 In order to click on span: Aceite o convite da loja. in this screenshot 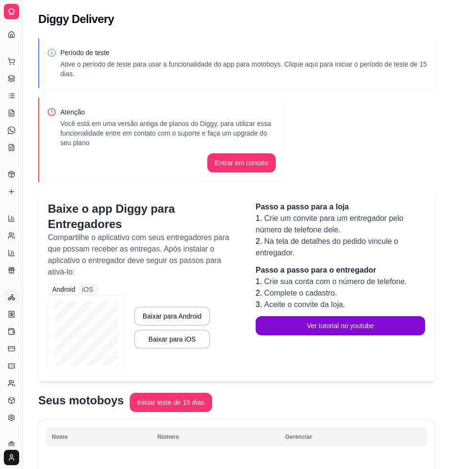, I will do `click(304, 304)`.